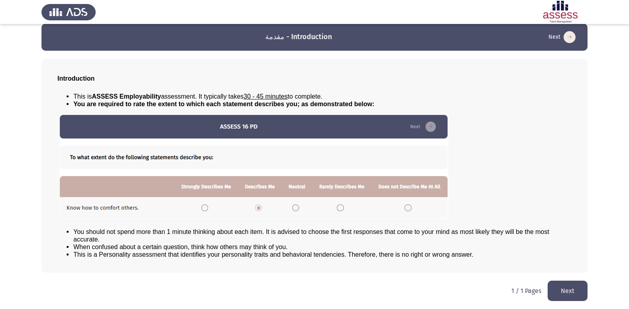  I want to click on img: Assess Talent Management logo, so click(69, 12).